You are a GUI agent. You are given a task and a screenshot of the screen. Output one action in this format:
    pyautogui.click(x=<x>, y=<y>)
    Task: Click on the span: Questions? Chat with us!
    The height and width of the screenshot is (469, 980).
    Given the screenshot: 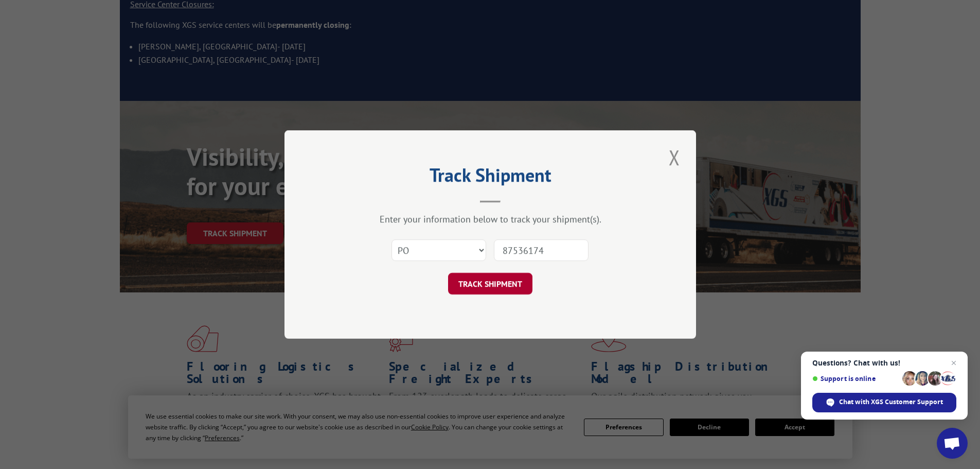 What is the action you would take?
    pyautogui.click(x=884, y=363)
    